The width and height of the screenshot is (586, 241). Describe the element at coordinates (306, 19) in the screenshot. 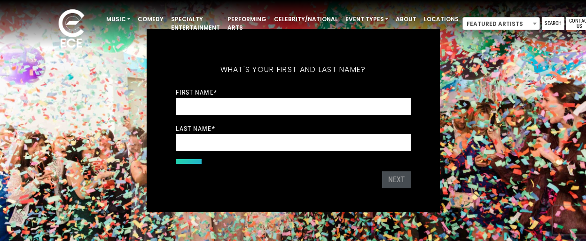

I see `a: Celebrity/National` at that location.